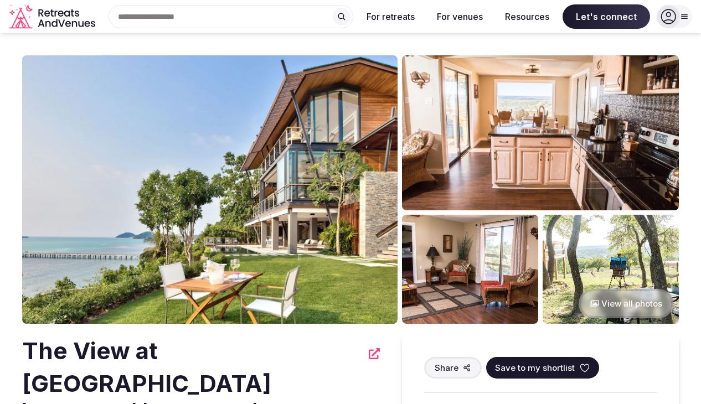  What do you see at coordinates (446, 368) in the screenshot?
I see `span: Share` at bounding box center [446, 368].